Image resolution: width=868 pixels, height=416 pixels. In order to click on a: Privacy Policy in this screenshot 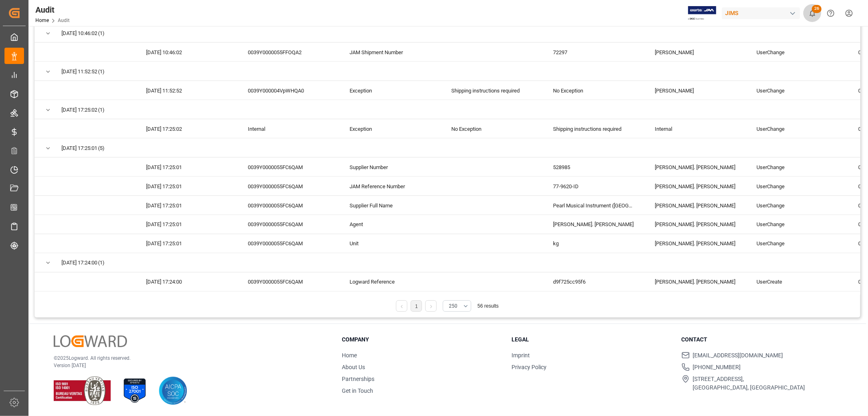, I will do `click(529, 367)`.